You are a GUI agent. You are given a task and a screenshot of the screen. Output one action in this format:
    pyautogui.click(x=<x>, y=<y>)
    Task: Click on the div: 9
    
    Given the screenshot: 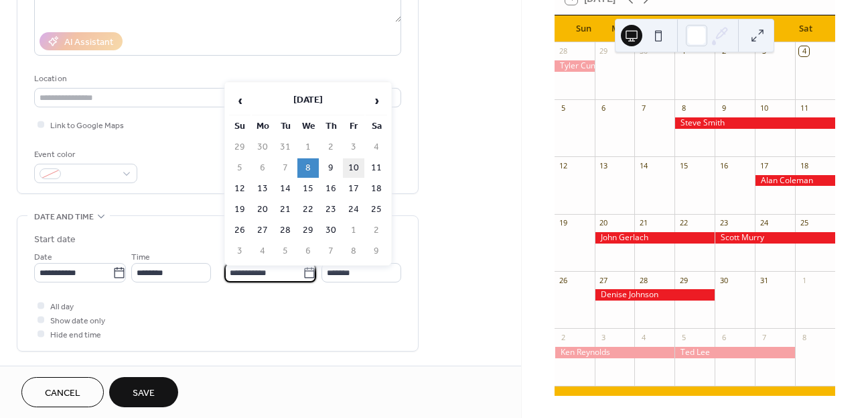 What is the action you would take?
    pyautogui.click(x=723, y=108)
    